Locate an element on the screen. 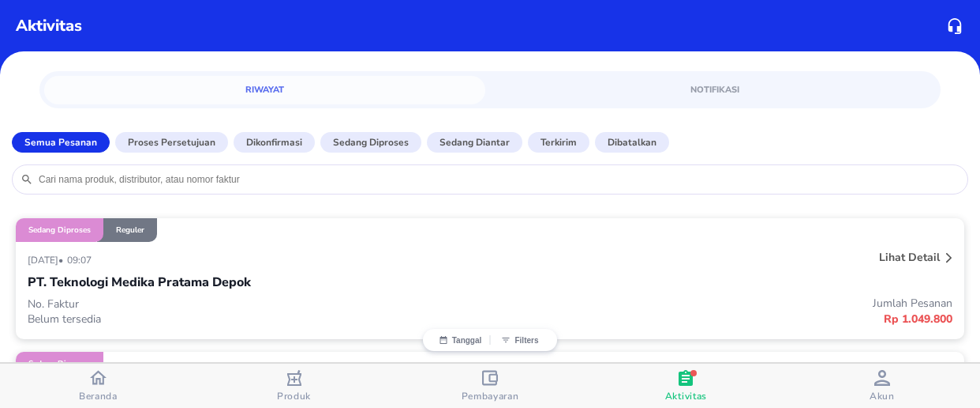 The image size is (980, 408). button: Dibatalkan is located at coordinates (632, 142).